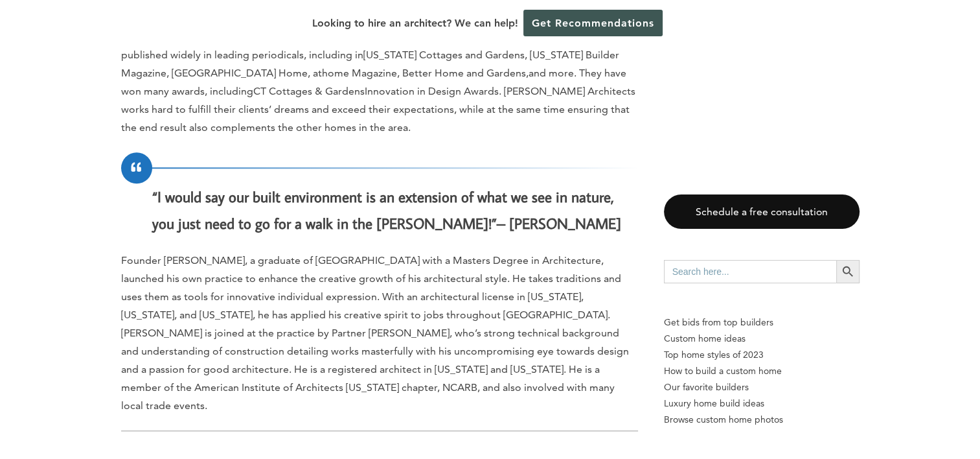 The height and width of the screenshot is (459, 980). I want to click on a: Our favorite builders, so click(762, 387).